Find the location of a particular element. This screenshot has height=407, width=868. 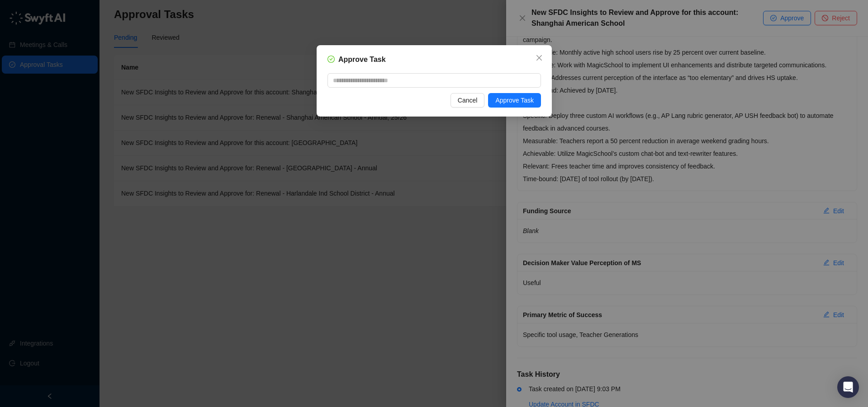

span: check-circle is located at coordinates (331, 60).